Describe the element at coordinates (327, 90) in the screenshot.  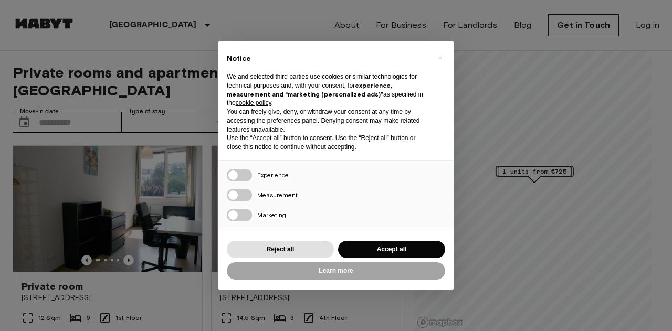
I see `p: We and selected third parties use cookies or similar technologies for technical purposes and, wit...` at that location.